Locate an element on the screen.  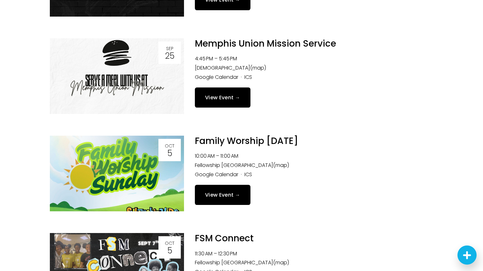
time: 4:45 PM is located at coordinates (204, 58).